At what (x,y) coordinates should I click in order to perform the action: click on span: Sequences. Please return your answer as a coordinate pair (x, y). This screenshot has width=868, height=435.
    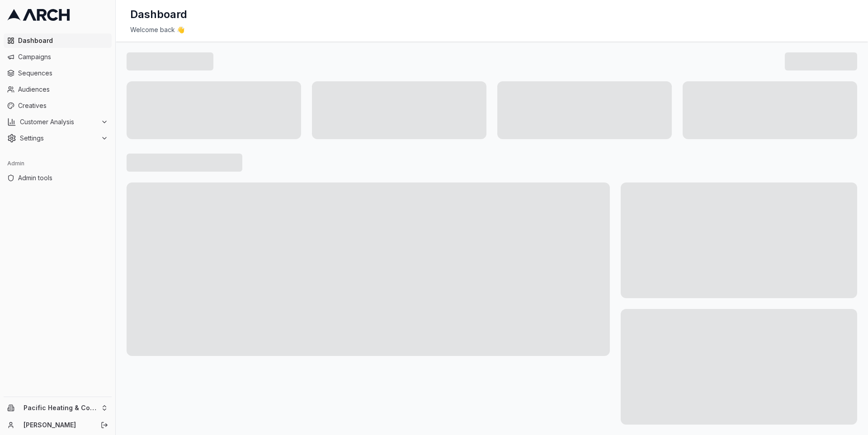
    Looking at the image, I should click on (63, 73).